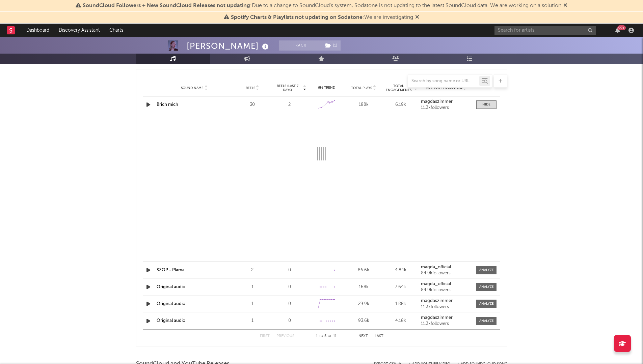 This screenshot has height=364, width=643. What do you see at coordinates (253, 105) in the screenshot?
I see `div: 30` at bounding box center [253, 105].